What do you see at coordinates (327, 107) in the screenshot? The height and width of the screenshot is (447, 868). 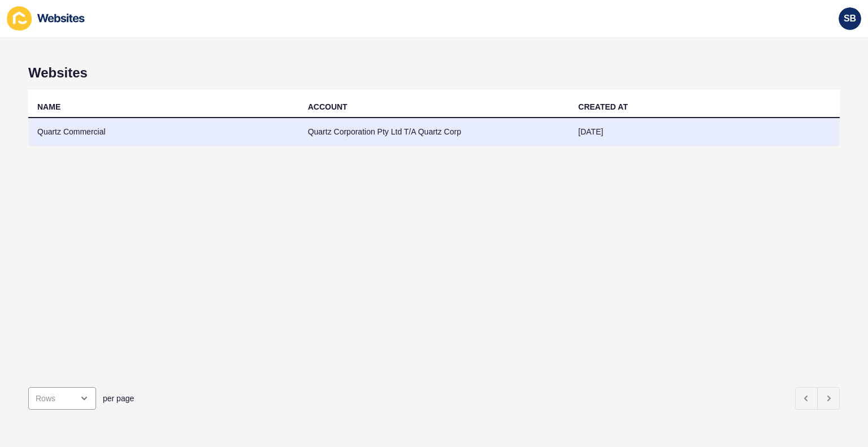 I see `div: ACCOUNT` at bounding box center [327, 107].